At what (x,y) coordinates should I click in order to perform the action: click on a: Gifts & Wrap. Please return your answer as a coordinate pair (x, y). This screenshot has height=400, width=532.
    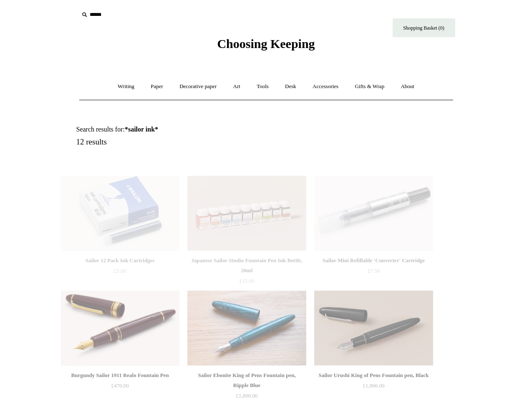
    Looking at the image, I should click on (369, 86).